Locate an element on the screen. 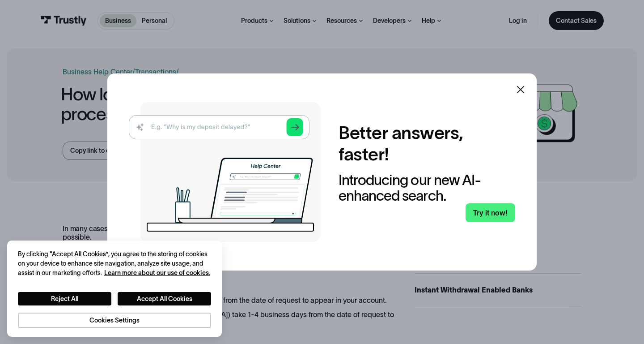 The height and width of the screenshot is (344, 644). button: Cookies Settings is located at coordinates (115, 320).